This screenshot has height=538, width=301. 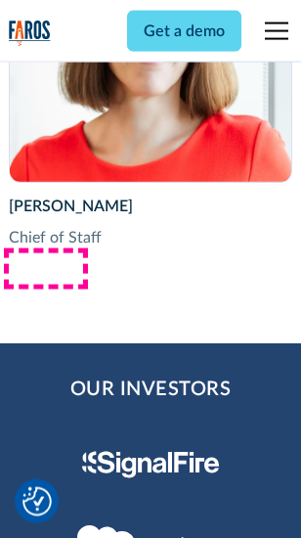 What do you see at coordinates (273, 31) in the screenshot?
I see `div: menu` at bounding box center [273, 31].